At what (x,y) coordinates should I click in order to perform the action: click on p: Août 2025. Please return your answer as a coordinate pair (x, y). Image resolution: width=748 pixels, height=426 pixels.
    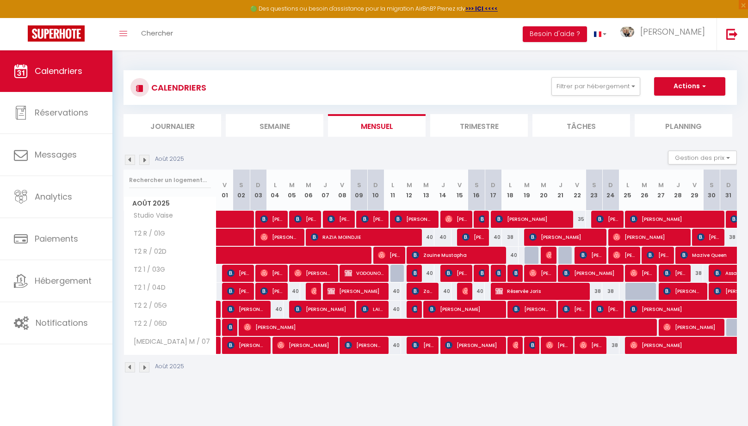
    Looking at the image, I should click on (169, 159).